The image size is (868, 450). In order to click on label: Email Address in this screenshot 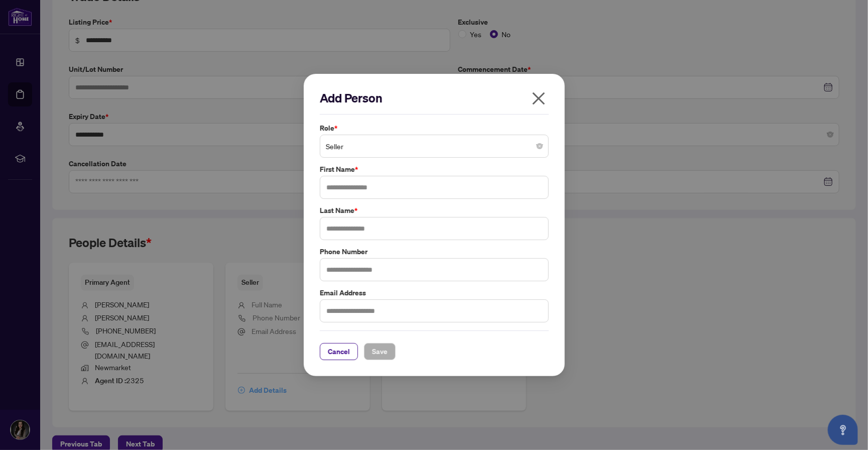, I will do `click(434, 293)`.